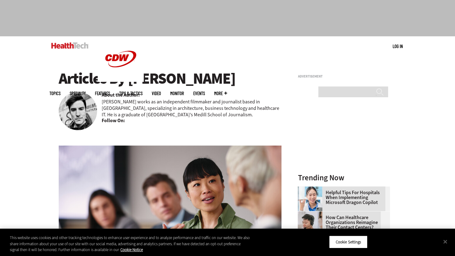 The width and height of the screenshot is (455, 256). I want to click on b: Follow On:, so click(113, 121).